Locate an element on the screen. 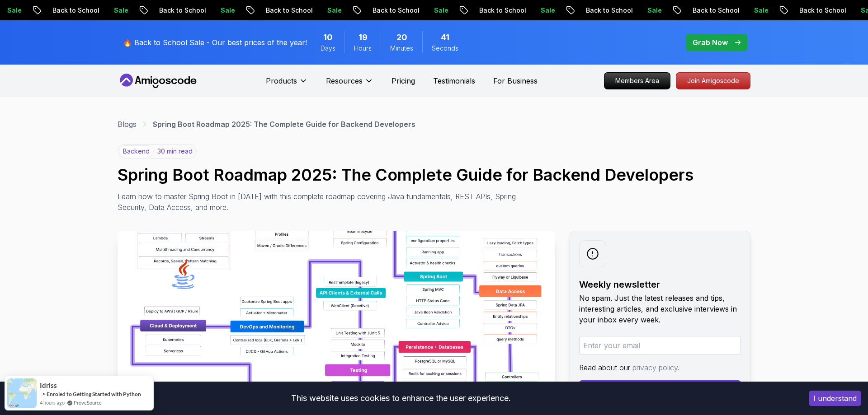  p: 30 min read is located at coordinates (175, 151).